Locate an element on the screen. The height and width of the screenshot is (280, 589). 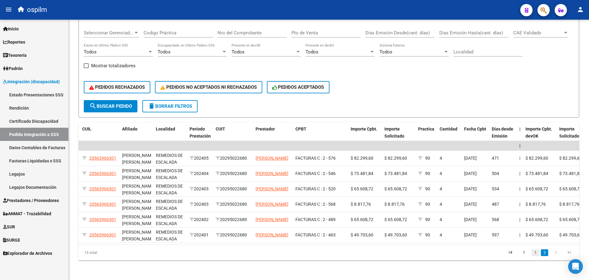
datatable-header-cell: Practica is located at coordinates (426, 136).